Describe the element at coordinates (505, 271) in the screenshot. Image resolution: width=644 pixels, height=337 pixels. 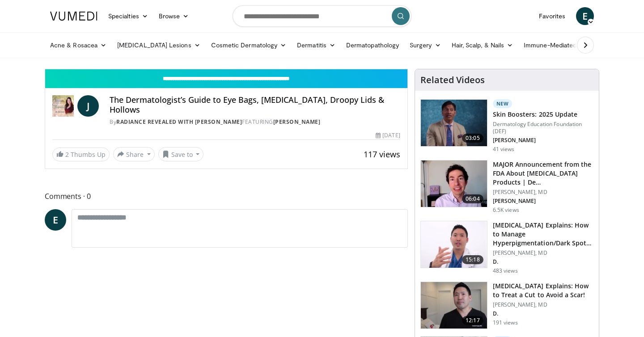
I see `p: 483 views` at that location.